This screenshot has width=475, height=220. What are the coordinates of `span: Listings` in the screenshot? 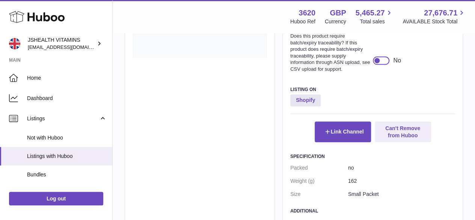 It's located at (63, 118).